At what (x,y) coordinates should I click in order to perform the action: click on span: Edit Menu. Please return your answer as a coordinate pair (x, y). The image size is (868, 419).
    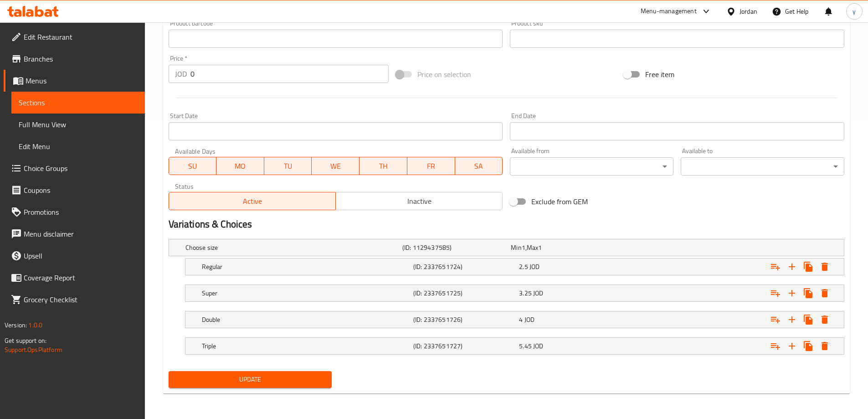
    Looking at the image, I should click on (78, 146).